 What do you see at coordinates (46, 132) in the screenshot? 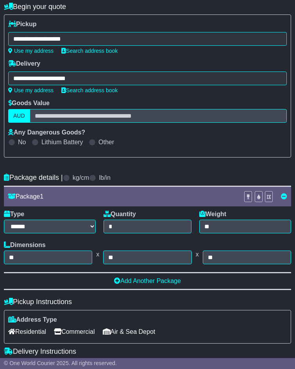
I see `label: Any Dangerous Goods?` at bounding box center [46, 132].